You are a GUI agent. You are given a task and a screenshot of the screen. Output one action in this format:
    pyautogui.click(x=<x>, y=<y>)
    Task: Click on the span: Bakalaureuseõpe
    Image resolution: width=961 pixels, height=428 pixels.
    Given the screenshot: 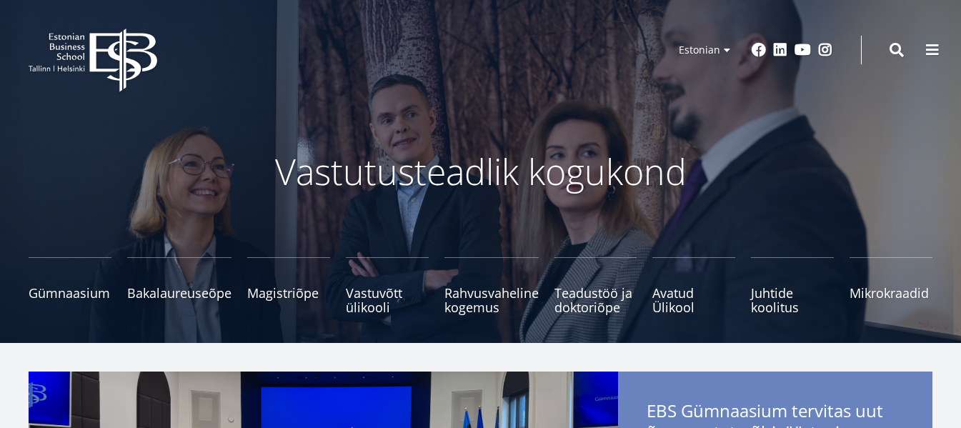 What is the action you would take?
    pyautogui.click(x=179, y=293)
    